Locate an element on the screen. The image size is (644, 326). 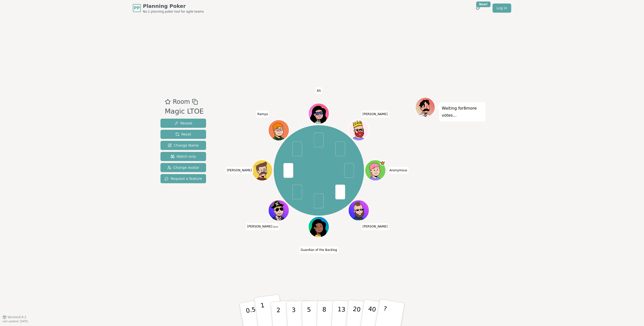
span: Reveal is located at coordinates (183, 123).